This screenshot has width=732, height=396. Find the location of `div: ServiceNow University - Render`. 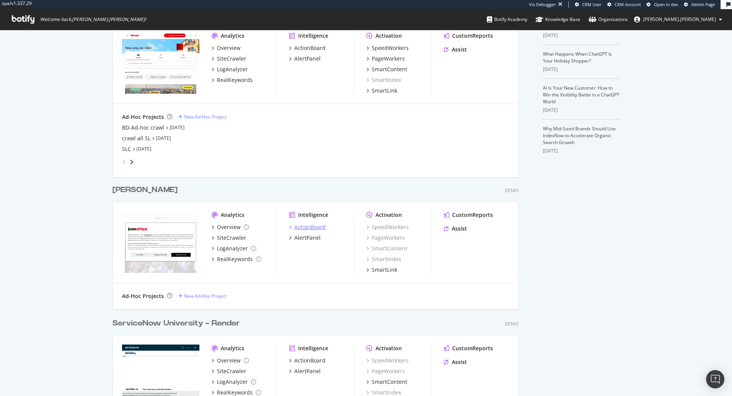

div: ServiceNow University - Render is located at coordinates (176, 323).